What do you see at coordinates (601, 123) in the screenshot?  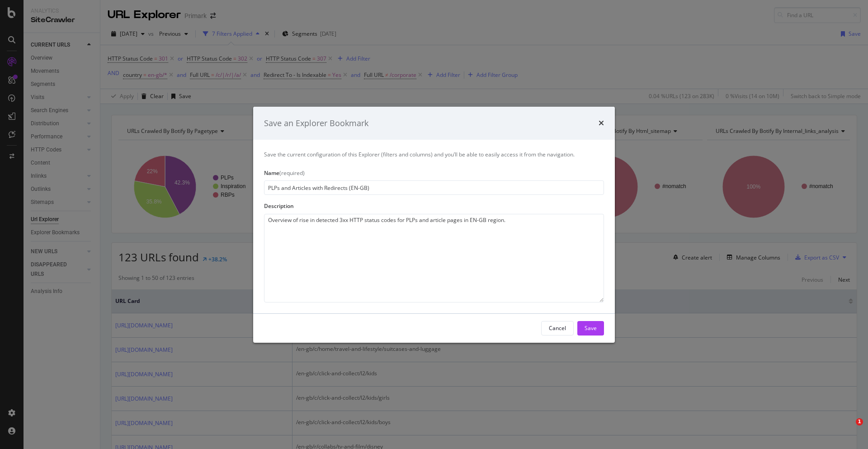 I see `div: times` at bounding box center [601, 123].